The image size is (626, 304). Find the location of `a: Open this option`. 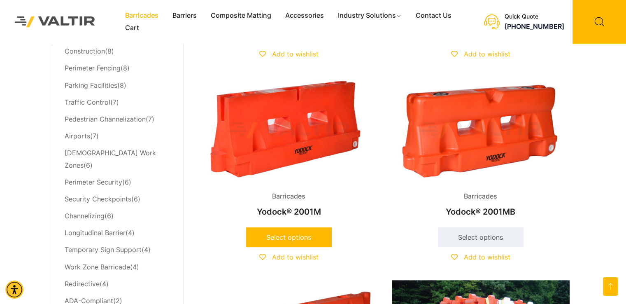

a: Open this option is located at coordinates (611, 286).